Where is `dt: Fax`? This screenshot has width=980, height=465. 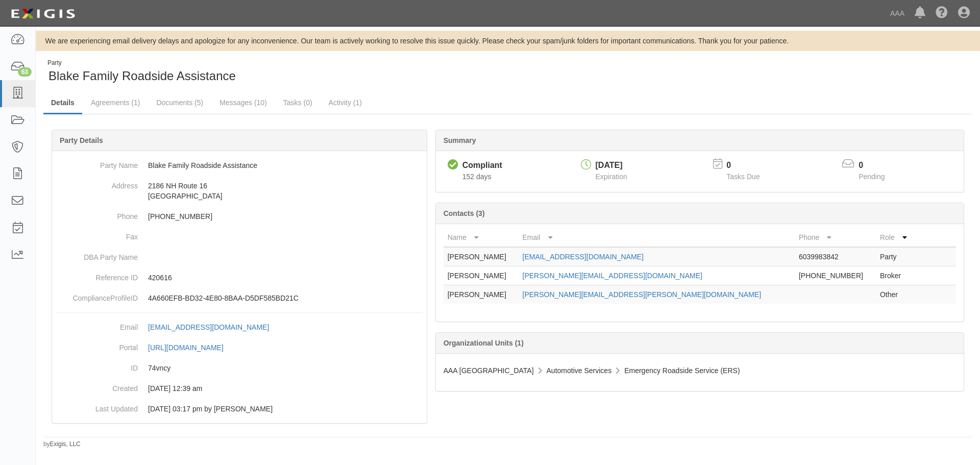 dt: Fax is located at coordinates (97, 234).